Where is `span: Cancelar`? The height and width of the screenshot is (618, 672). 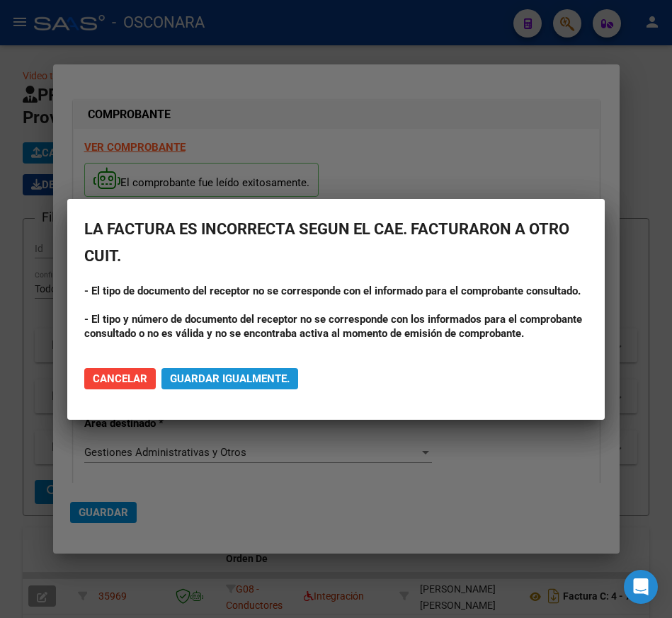 span: Cancelar is located at coordinates (120, 379).